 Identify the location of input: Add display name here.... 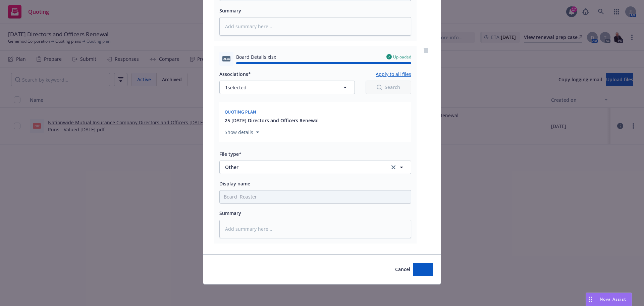
(315, 197).